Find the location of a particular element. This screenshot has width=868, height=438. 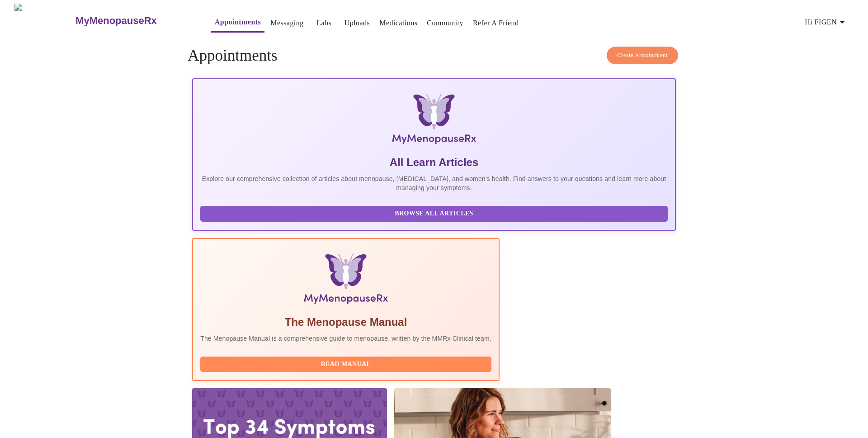

button: Browse All Articles is located at coordinates (434, 213).